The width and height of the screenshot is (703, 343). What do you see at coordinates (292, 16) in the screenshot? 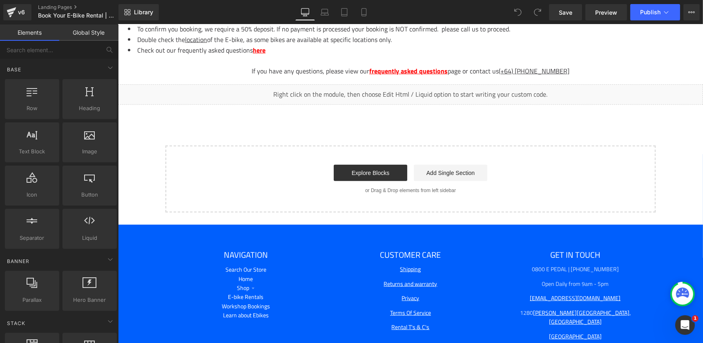
I see `li: Double check the of the E-bike, as some bikes are available at specific locations only.` at bounding box center [292, 16].